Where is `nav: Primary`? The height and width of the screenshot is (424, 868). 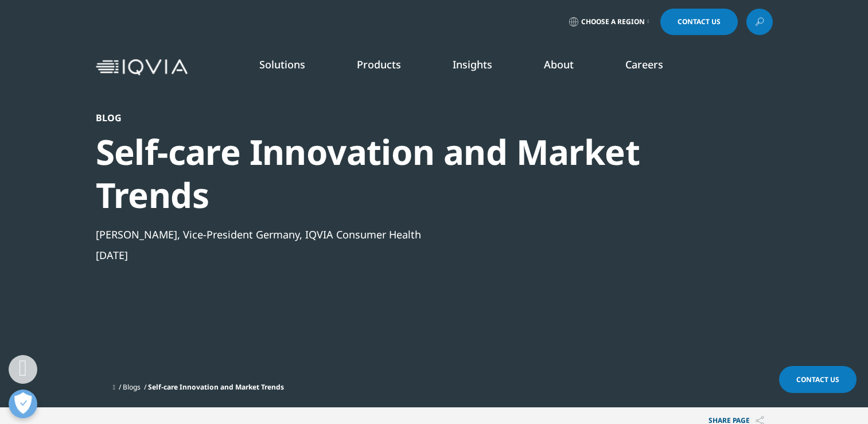 nav: Primary is located at coordinates (482, 67).